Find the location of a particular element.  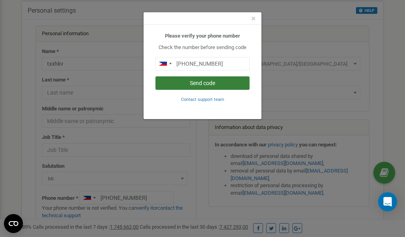

div: Open Intercom Messenger is located at coordinates (387, 202).